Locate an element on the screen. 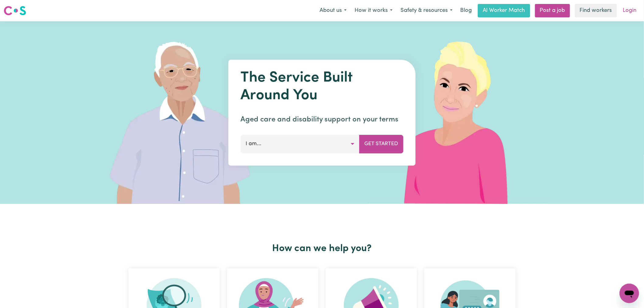 The width and height of the screenshot is (644, 308). a: Find workers is located at coordinates (596, 11).